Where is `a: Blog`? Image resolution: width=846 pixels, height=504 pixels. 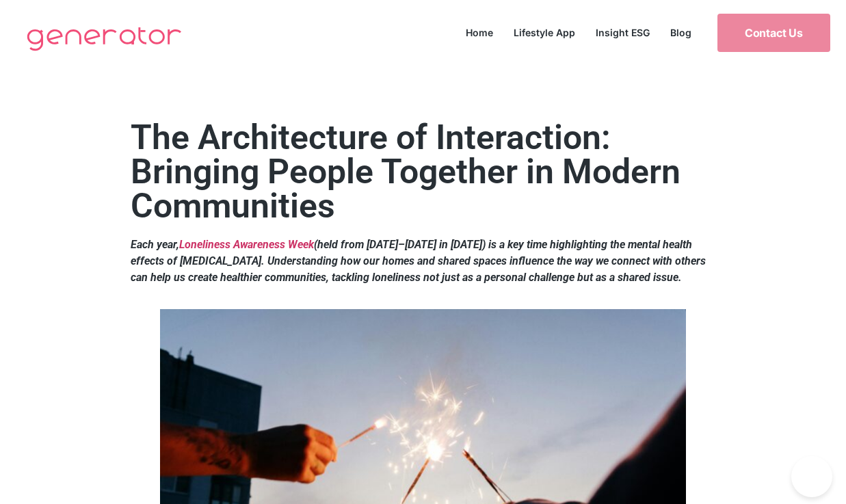
a: Blog is located at coordinates (681, 32).